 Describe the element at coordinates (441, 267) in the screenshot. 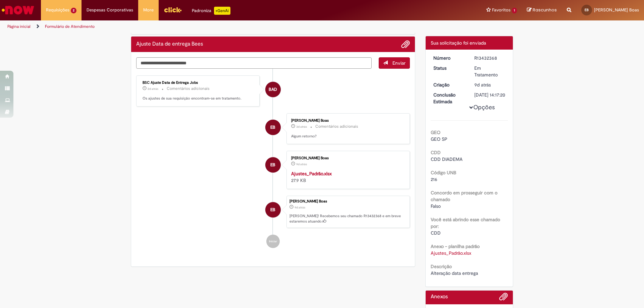

I see `b: Descrição` at that location.